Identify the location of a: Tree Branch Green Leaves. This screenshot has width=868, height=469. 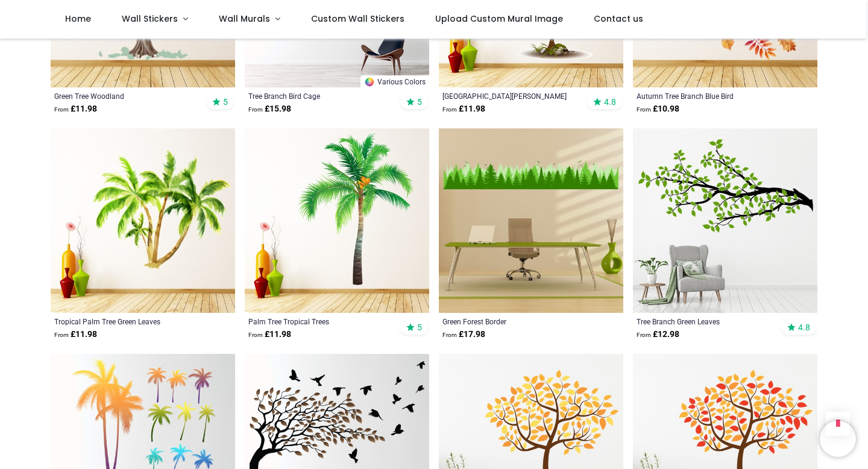
(707, 321).